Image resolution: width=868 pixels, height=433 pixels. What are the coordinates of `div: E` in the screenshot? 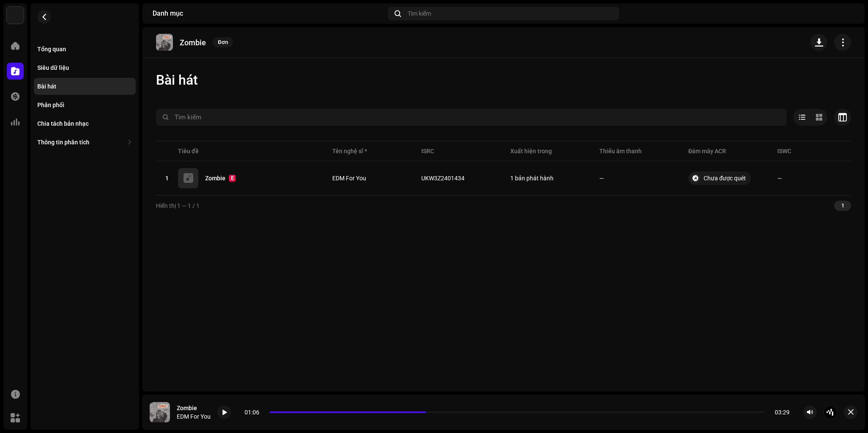 It's located at (233, 179).